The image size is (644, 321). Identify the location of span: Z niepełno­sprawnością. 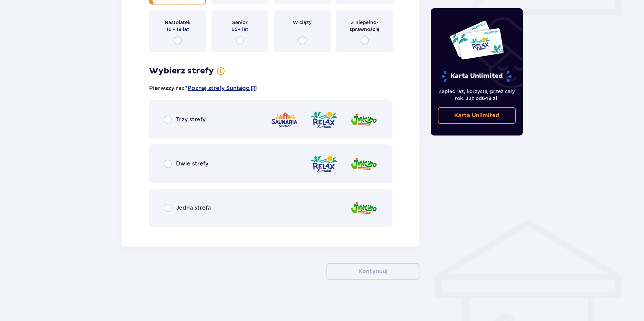
(364, 26).